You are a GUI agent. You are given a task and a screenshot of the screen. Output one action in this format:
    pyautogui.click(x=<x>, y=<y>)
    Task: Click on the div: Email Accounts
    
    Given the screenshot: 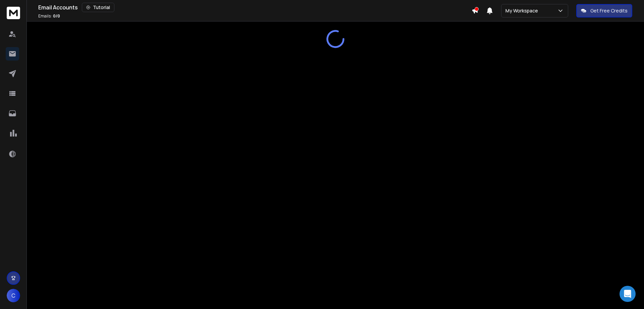 What is the action you would take?
    pyautogui.click(x=255, y=8)
    